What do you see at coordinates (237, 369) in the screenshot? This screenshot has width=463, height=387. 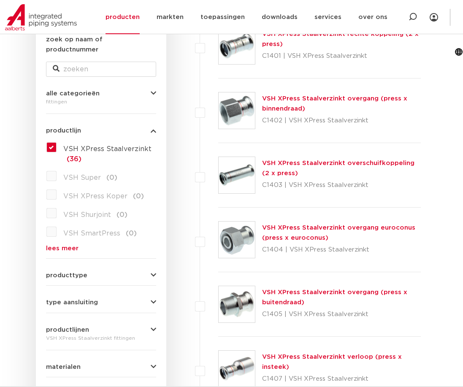 I see `img: Thumbnail for VSH XPress Staalverzinkt verloop (press x insteek)` at bounding box center [237, 369].